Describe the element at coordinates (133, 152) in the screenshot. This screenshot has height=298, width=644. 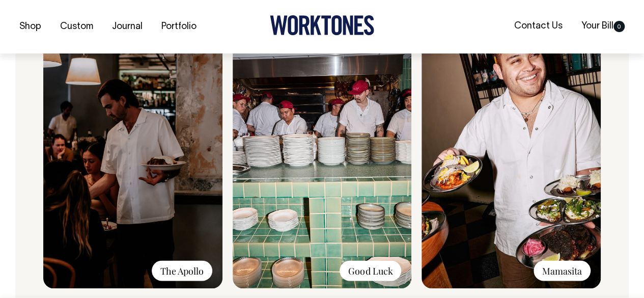
I see `img: AB5I8998_NikkiTo.jpg` at that location.